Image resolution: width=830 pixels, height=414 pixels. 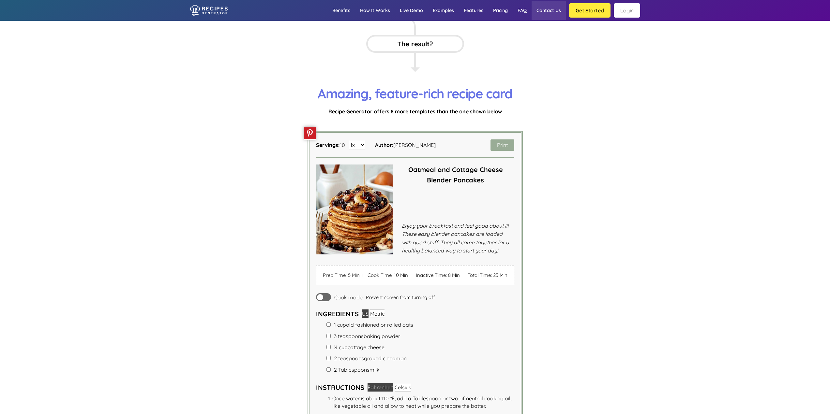 I want to click on span: old fashioned or rolled oats, so click(x=373, y=325).